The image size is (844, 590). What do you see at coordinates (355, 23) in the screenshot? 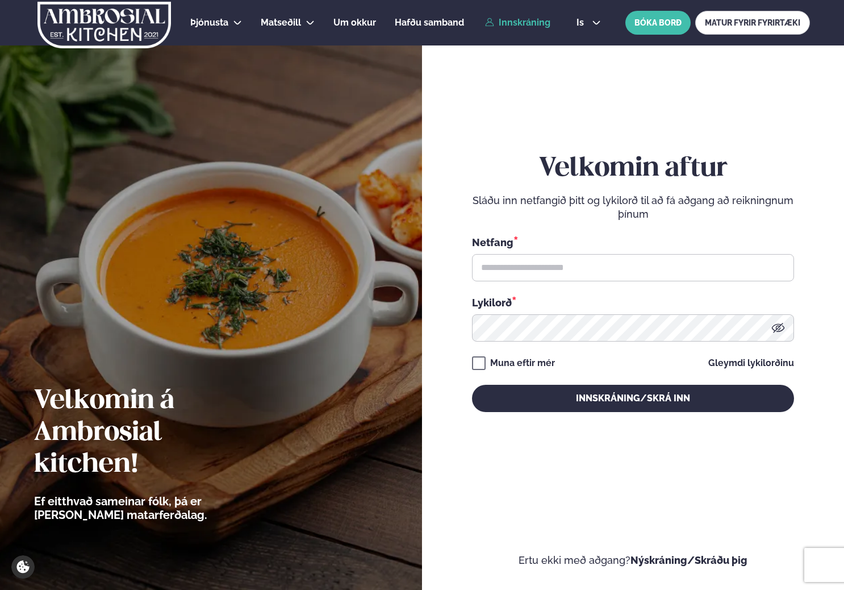
I see `a: Um okkur` at bounding box center [355, 23].